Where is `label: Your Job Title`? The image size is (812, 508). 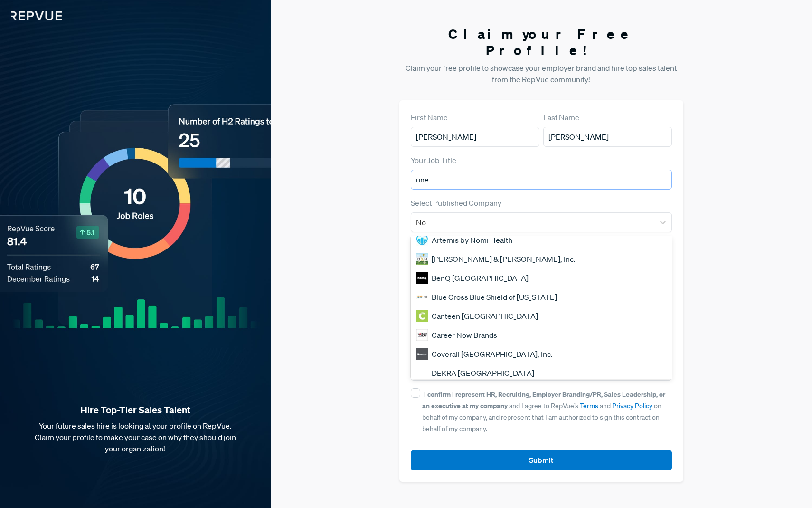 label: Your Job Title is located at coordinates (433, 160).